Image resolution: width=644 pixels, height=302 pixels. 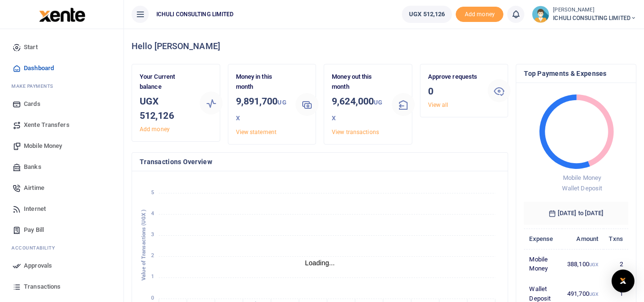 I want to click on h3: 0, so click(x=454, y=91).